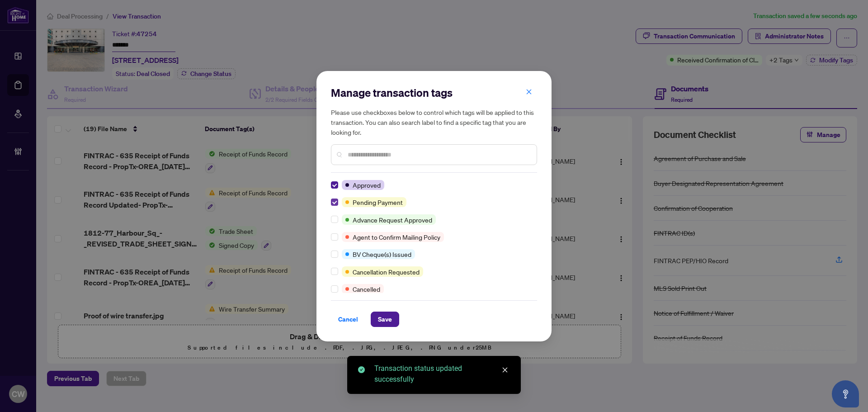 This screenshot has height=412, width=868. What do you see at coordinates (361, 370) in the screenshot?
I see `span: check-circle` at bounding box center [361, 370].